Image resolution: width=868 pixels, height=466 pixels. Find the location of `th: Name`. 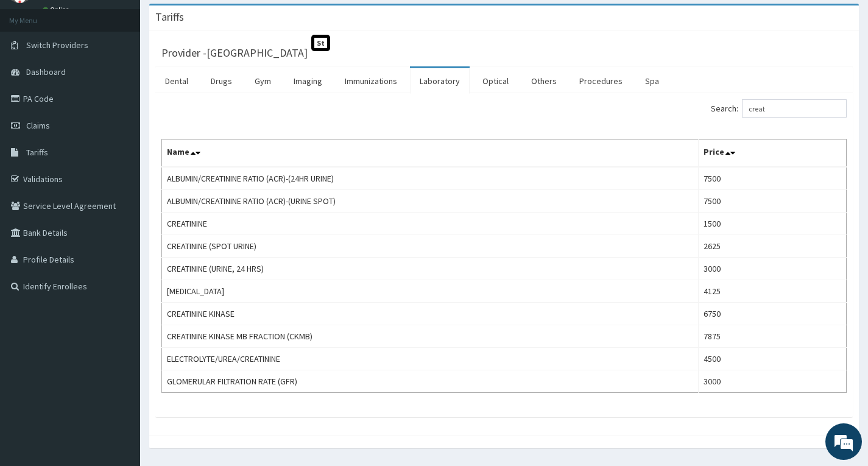

th: Name is located at coordinates (430, 153).